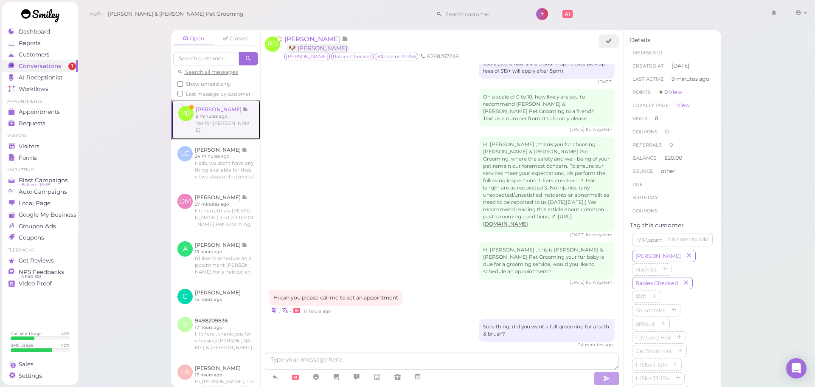 The width and height of the screenshot is (815, 387). What do you see at coordinates (30, 43) in the screenshot?
I see `span: Reports` at bounding box center [30, 43].